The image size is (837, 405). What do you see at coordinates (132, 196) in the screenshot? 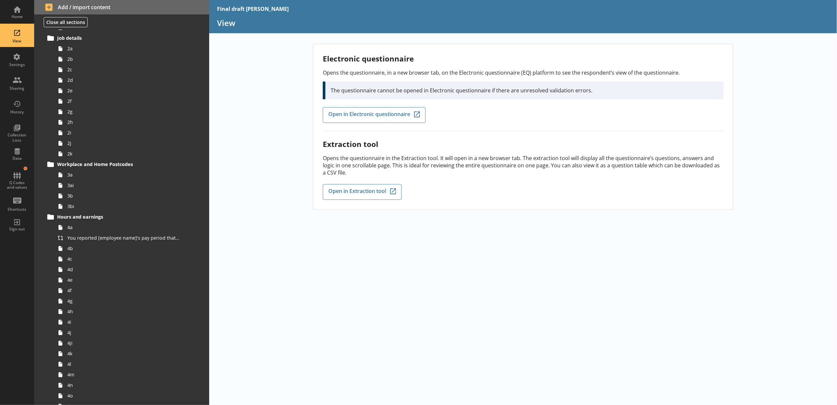
I see `a: 3b` at bounding box center [132, 196].